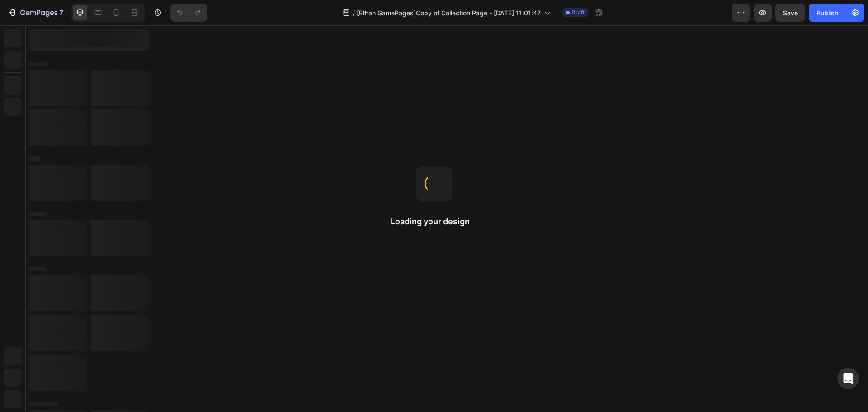 Image resolution: width=868 pixels, height=412 pixels. I want to click on button: Publish, so click(828, 13).